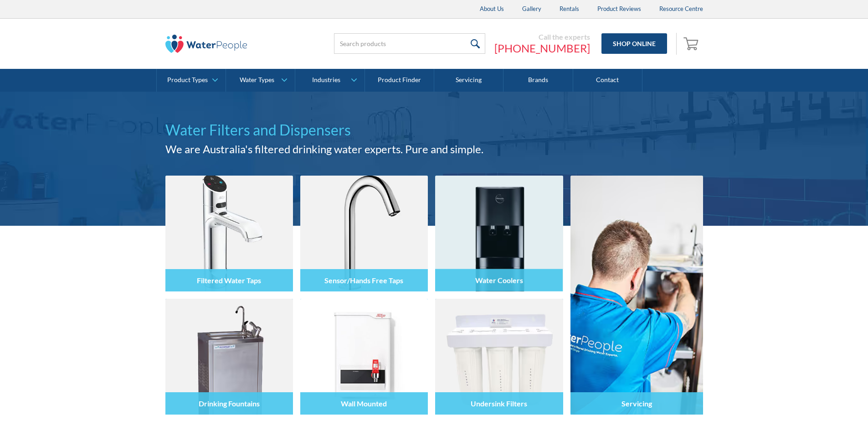 The image size is (868, 431). Describe the element at coordinates (229, 280) in the screenshot. I see `h4: Filtered Water Taps` at that location.